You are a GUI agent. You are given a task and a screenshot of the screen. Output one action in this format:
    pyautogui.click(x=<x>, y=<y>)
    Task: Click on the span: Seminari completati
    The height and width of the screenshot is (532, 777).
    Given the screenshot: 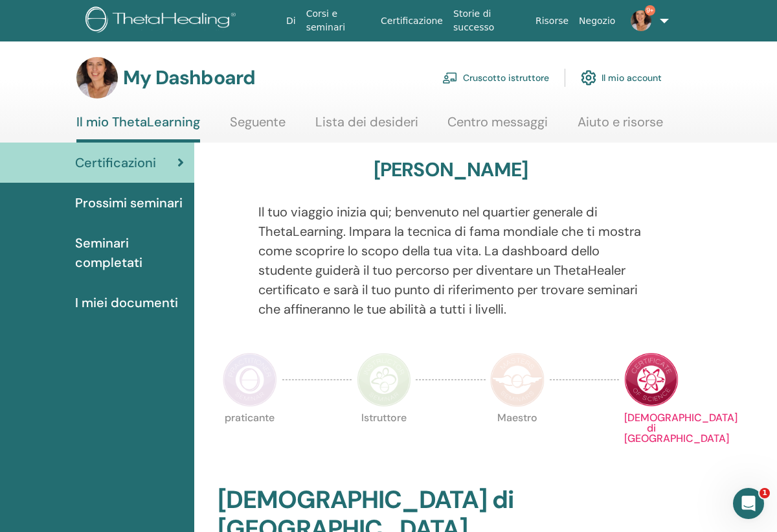 What is the action you would take?
    pyautogui.click(x=129, y=252)
    